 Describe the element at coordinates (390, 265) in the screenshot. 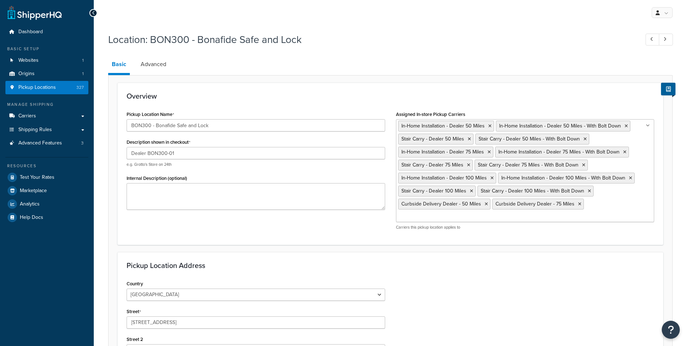

I see `h3: Pickup Location Address` at that location.